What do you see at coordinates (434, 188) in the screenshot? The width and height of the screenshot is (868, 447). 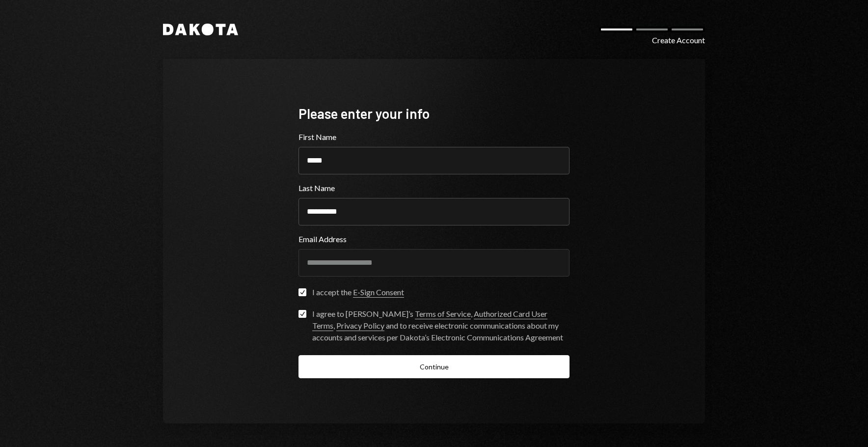 I see `label: Last Name` at bounding box center [434, 188].